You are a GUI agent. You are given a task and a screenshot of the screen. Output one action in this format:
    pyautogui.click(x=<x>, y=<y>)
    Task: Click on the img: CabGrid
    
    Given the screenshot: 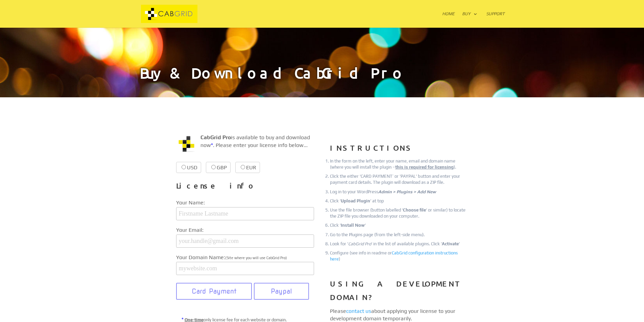 What is the action you would take?
    pyautogui.click(x=170, y=14)
    